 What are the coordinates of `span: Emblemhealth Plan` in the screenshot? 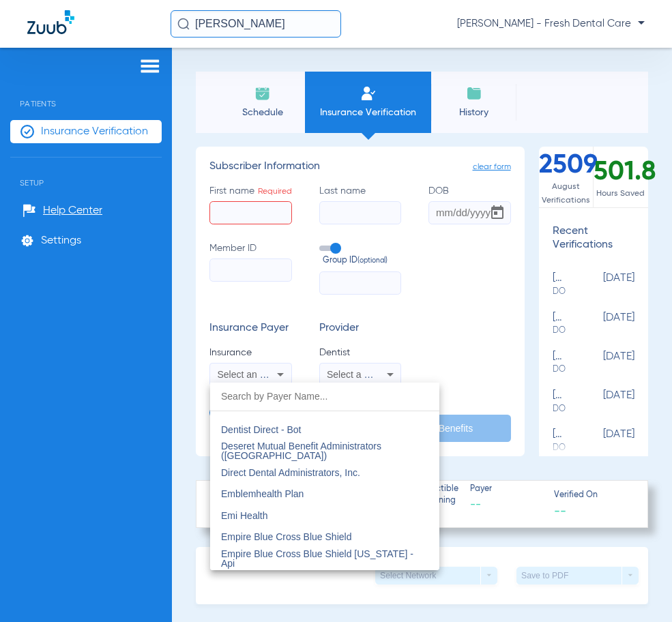 It's located at (262, 493).